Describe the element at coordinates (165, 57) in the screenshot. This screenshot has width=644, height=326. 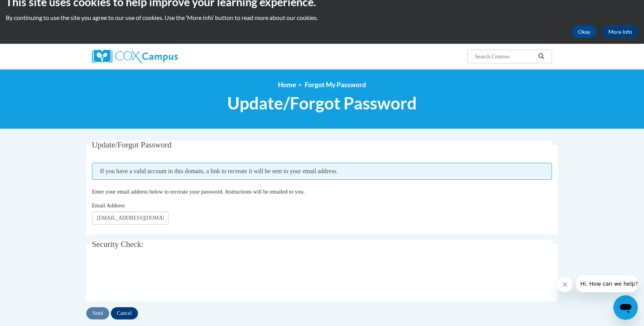
I see `a: Cox Campus` at that location.